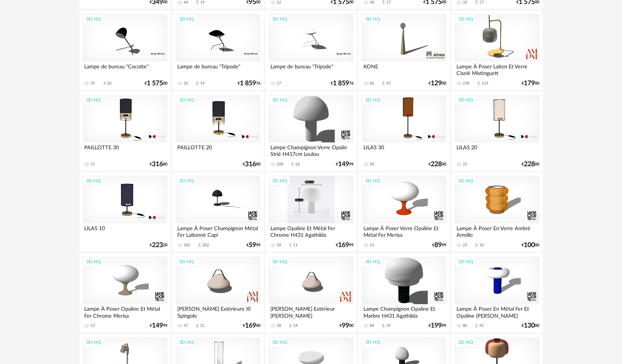 The height and width of the screenshot is (364, 622). I want to click on div: Lampe À Poser En Verre Ambré Armillo, so click(497, 231).